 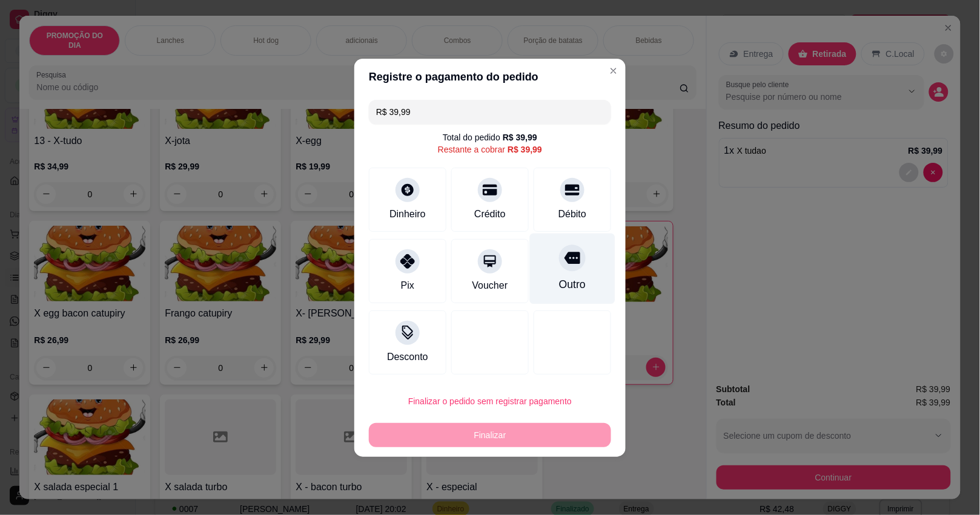 What do you see at coordinates (490, 286) in the screenshot?
I see `div: Voucher` at bounding box center [490, 286].